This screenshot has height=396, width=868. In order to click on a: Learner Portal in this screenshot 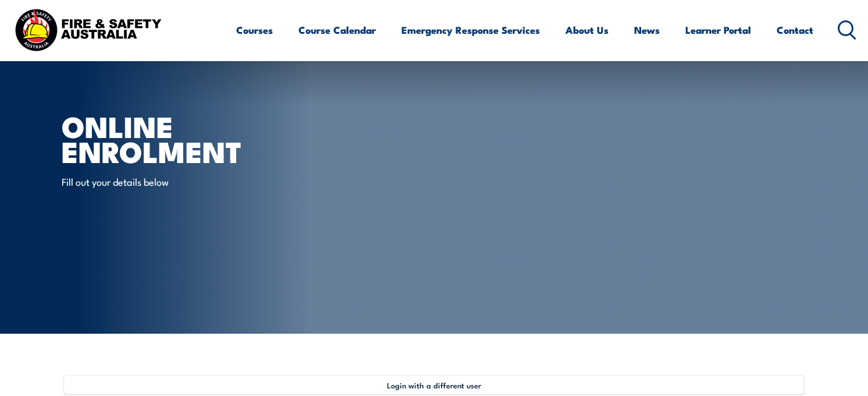, I will do `click(718, 30)`.